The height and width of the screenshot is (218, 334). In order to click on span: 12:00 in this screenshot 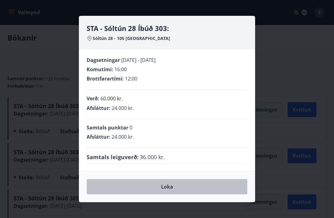, I will do `click(131, 79)`.